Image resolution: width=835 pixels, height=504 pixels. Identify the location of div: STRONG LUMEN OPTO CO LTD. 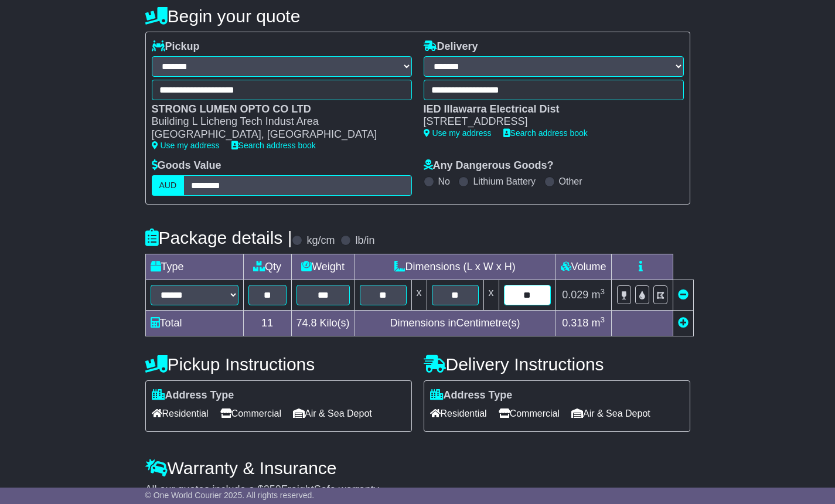
(276, 109).